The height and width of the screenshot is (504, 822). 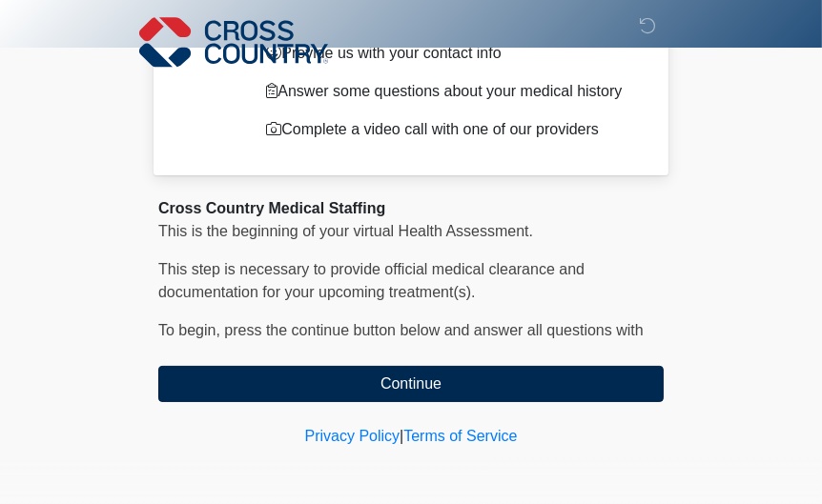 What do you see at coordinates (371, 280) in the screenshot?
I see `span: This step is necessary to provide official medical clearance and documentation for your upcoming ...` at bounding box center [371, 280].